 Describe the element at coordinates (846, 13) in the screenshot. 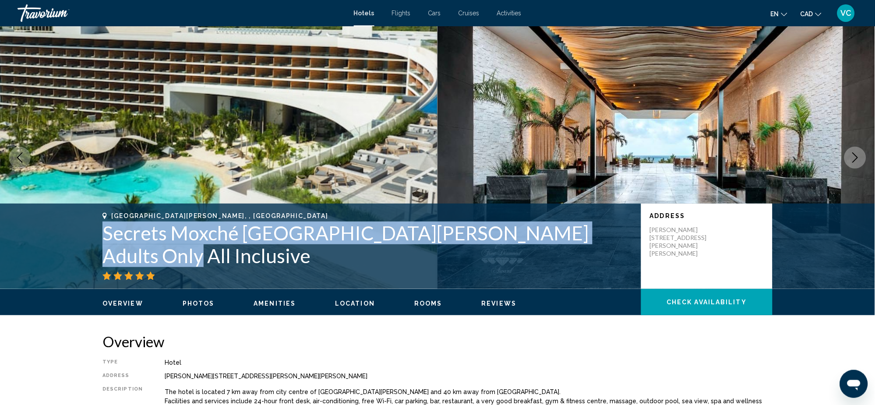

I see `button: User Menu` at that location.